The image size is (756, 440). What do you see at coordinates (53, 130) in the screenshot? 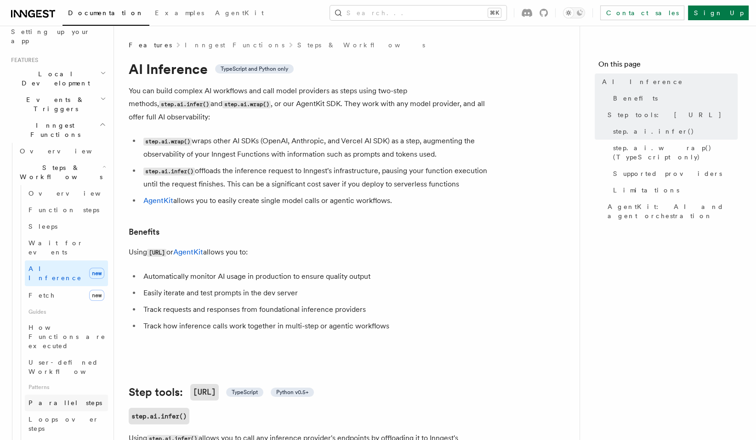
I see `span: Inngest Functions` at bounding box center [53, 130].